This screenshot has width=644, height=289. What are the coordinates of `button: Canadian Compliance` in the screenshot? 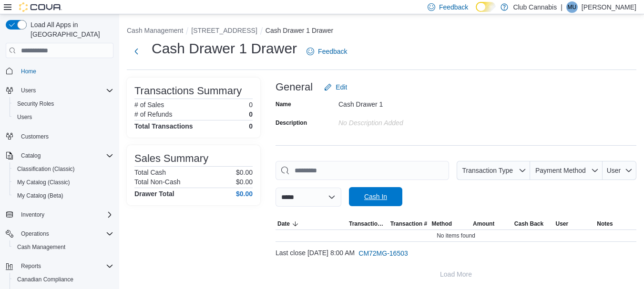 It's located at (64, 279).